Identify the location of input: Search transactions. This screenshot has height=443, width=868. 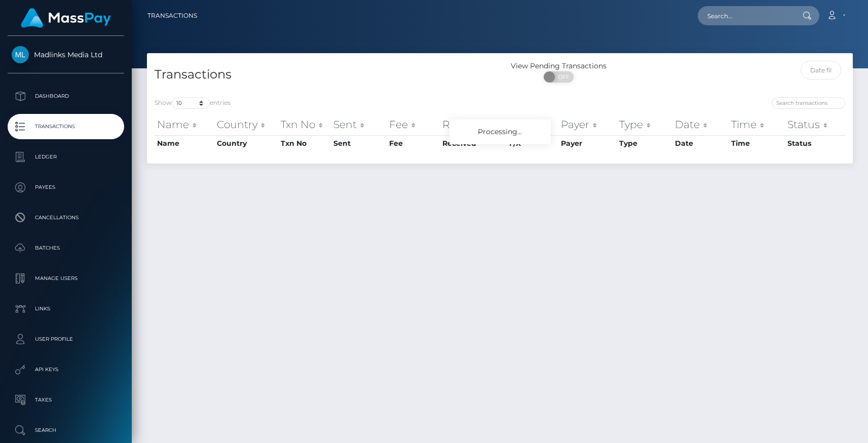
(808, 103).